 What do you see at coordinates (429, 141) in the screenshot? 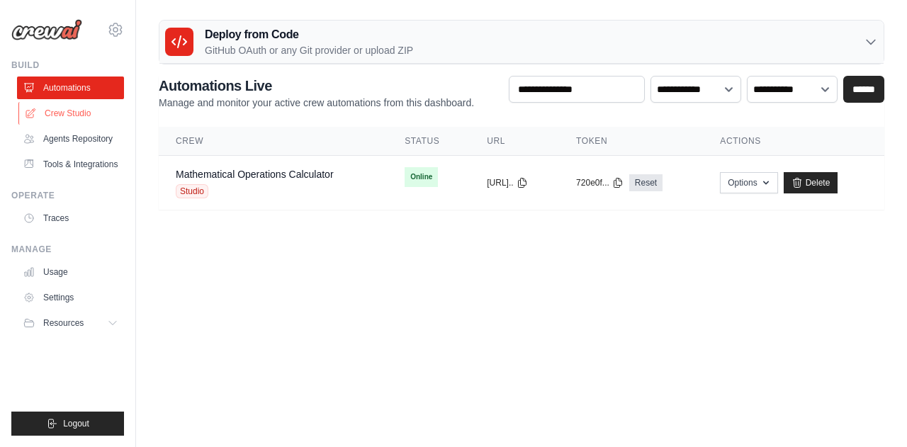
I see `th: Status` at bounding box center [429, 141].